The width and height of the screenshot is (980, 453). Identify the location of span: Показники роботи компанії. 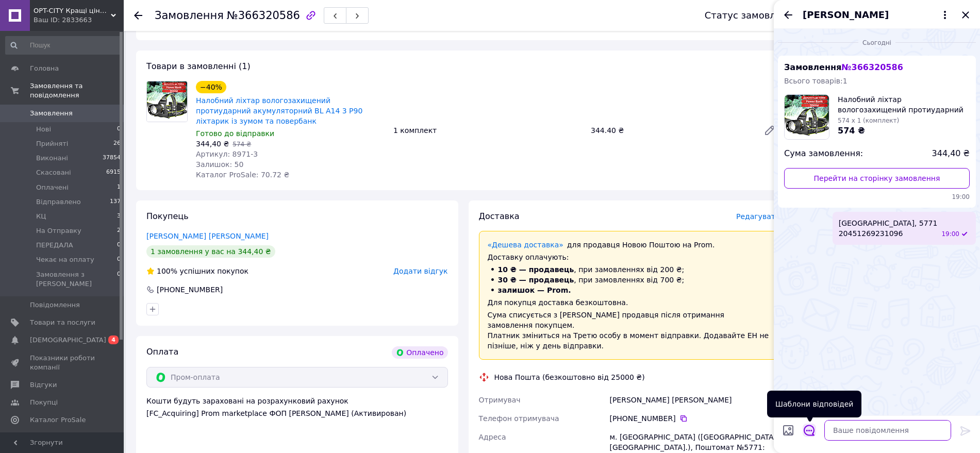
(63, 363).